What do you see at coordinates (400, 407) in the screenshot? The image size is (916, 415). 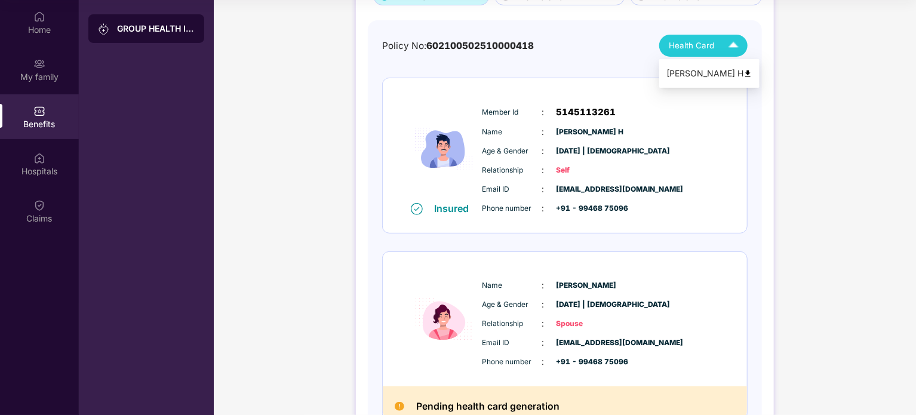 I see `img: Pending` at bounding box center [400, 407].